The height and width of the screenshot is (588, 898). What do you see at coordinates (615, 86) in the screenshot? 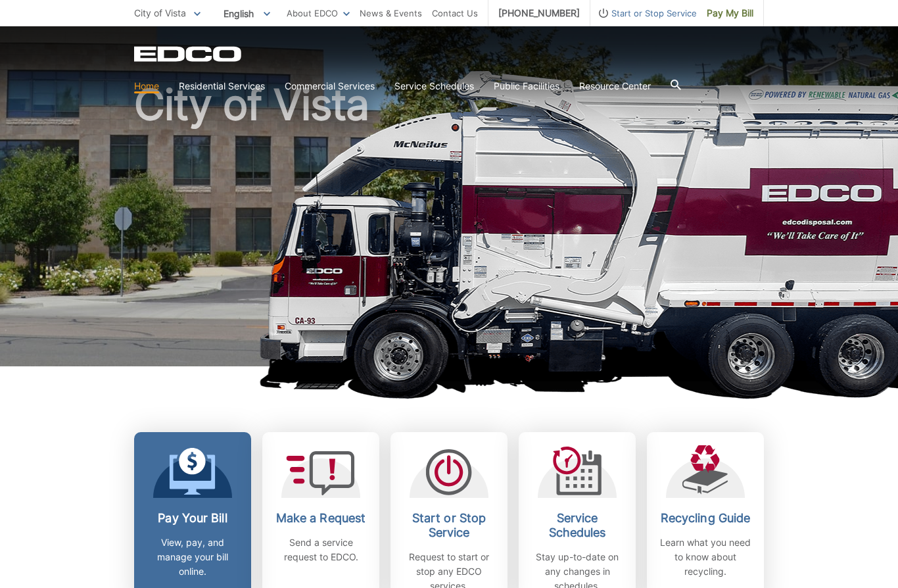
I see `a: Resource Center` at bounding box center [615, 86].